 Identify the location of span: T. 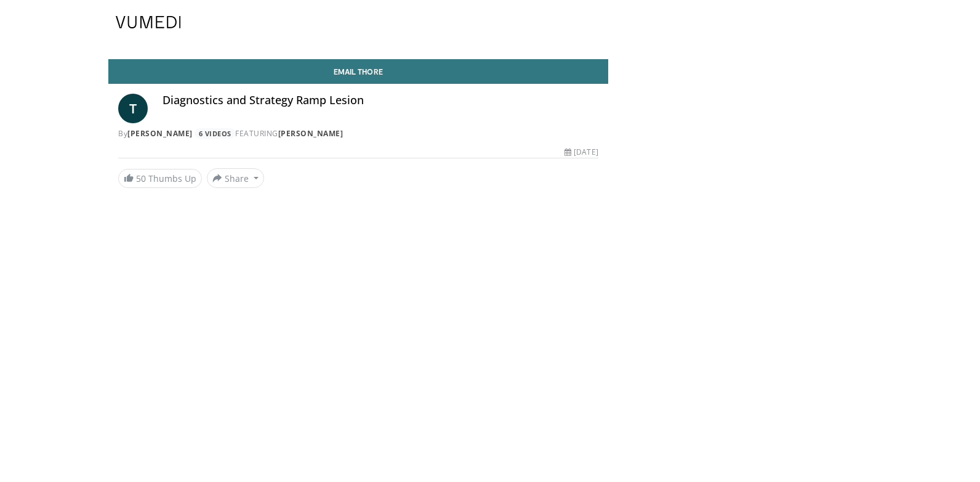
(133, 109).